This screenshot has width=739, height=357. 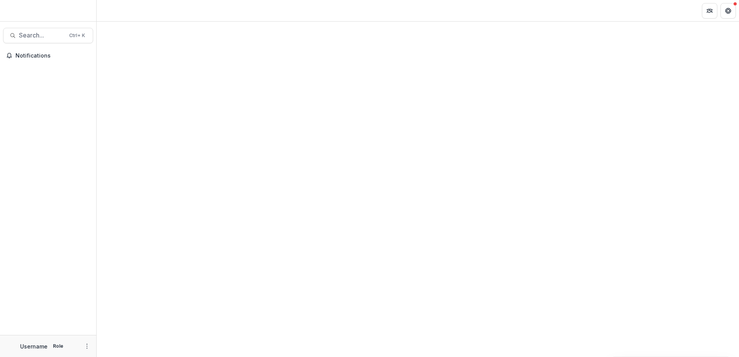 What do you see at coordinates (58, 346) in the screenshot?
I see `p: Role` at bounding box center [58, 346].